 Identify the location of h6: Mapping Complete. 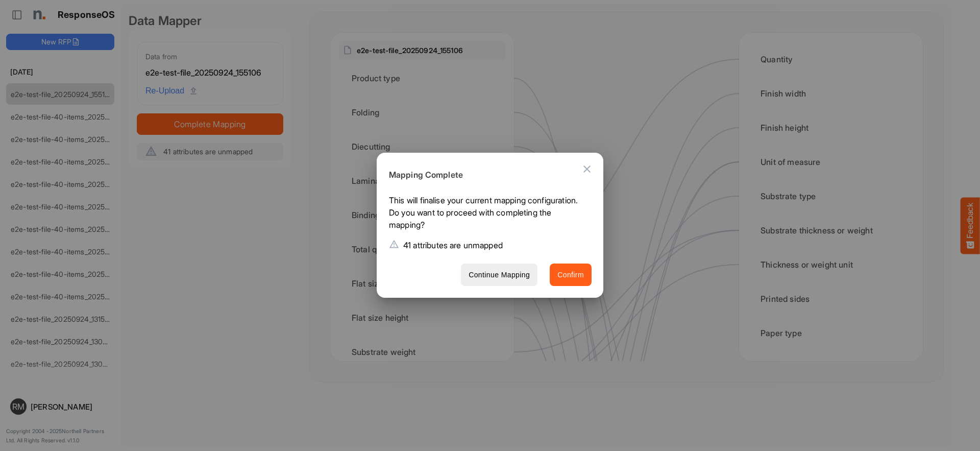
(486, 175).